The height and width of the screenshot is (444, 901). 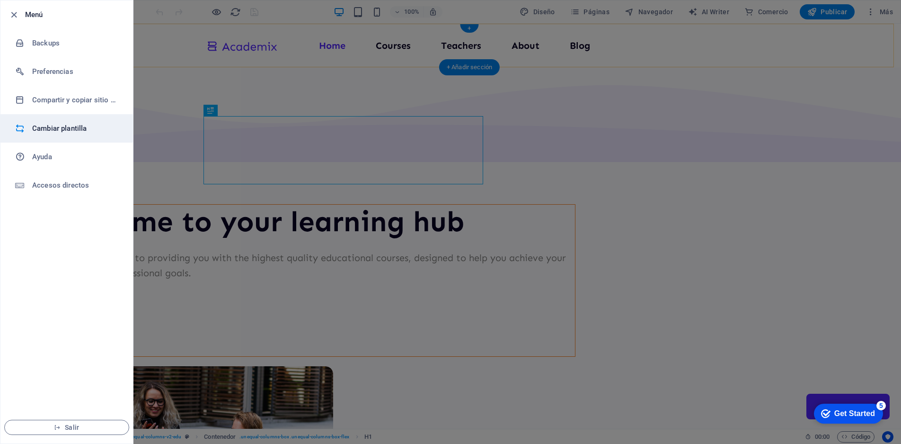 What do you see at coordinates (76, 157) in the screenshot?
I see `h6: Ayuda` at bounding box center [76, 157].